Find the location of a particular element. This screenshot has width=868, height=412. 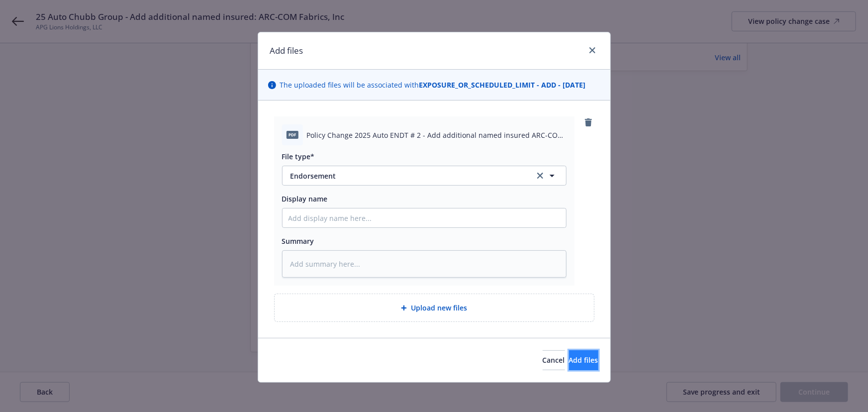

a: close is located at coordinates (593, 51).